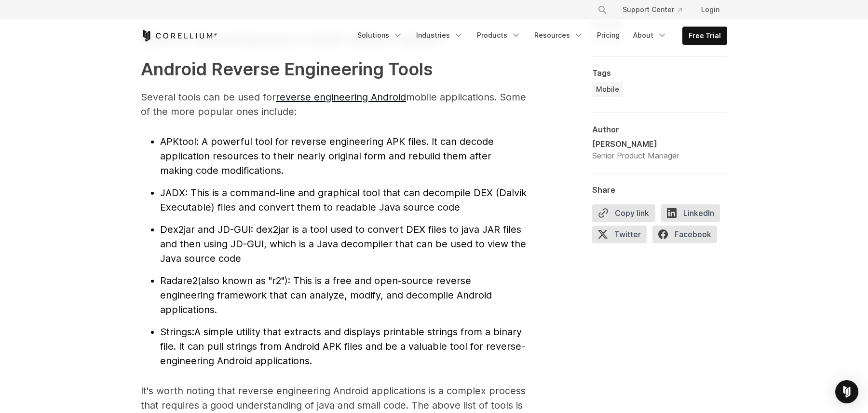  What do you see at coordinates (684, 234) in the screenshot?
I see `span: Facebook` at bounding box center [684, 234].